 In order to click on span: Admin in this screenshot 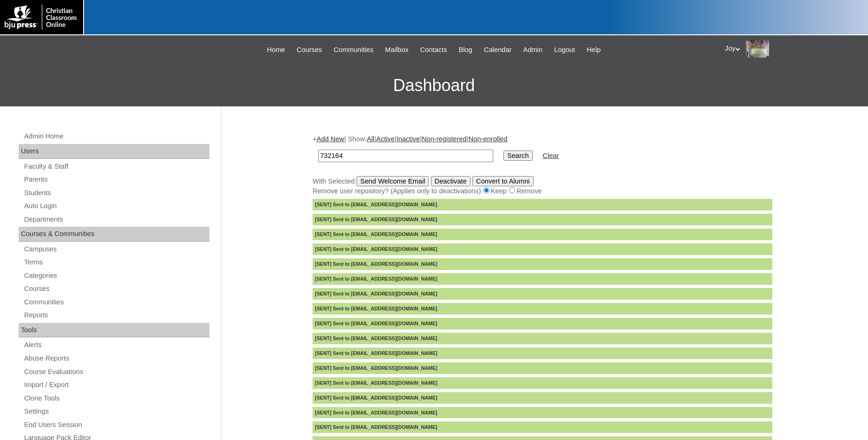, I will do `click(533, 50)`.